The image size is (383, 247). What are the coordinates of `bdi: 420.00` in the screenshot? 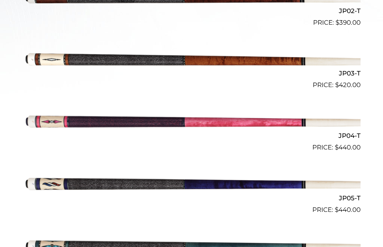 It's located at (348, 85).